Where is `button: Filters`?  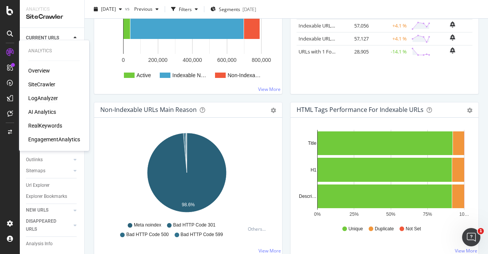
button: Filters is located at coordinates (185, 9).